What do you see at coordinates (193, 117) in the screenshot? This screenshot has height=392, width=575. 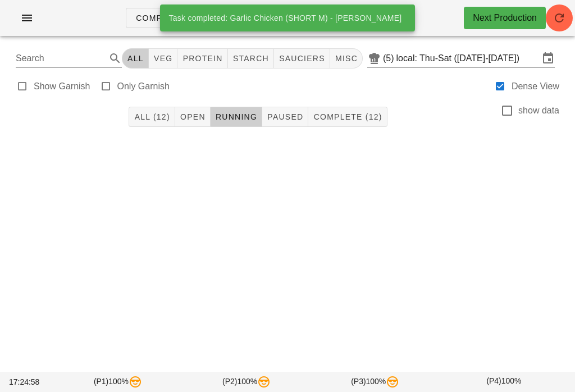 I see `span: Open` at bounding box center [193, 117].